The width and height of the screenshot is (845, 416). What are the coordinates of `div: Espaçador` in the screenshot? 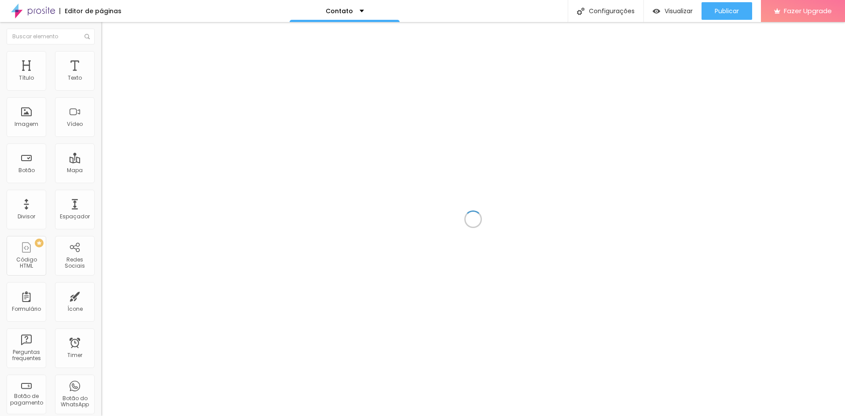 It's located at (75, 216).